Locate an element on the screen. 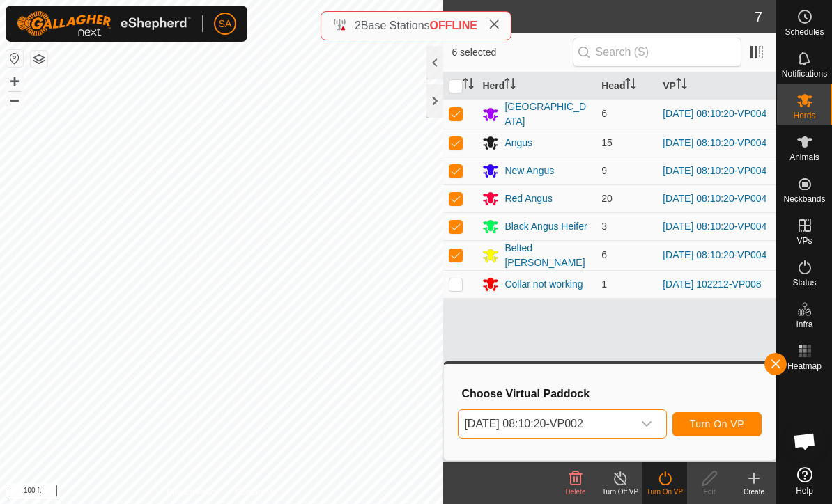 This screenshot has width=832, height=504. div: Red Angus is located at coordinates (528, 198).